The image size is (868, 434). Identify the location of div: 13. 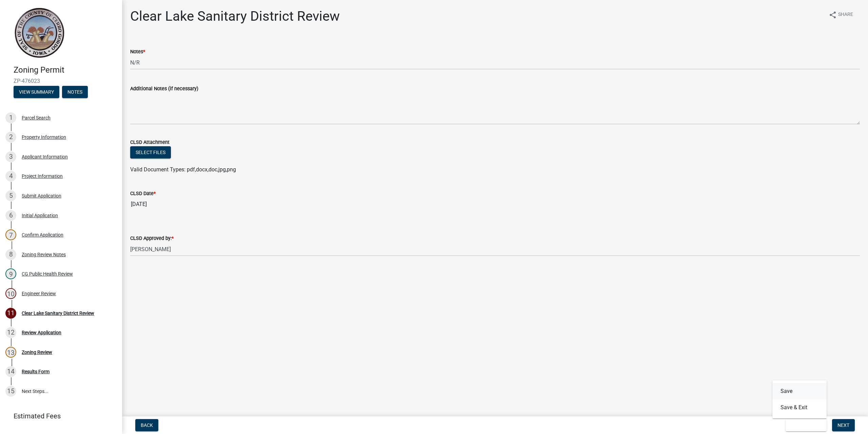
(11, 352).